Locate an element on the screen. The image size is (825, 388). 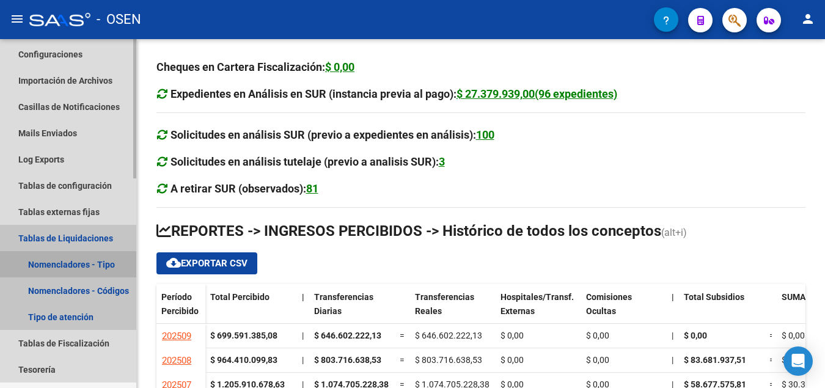
strong: Solicitudes en análisis SUR (previo a expedientes en análisis): is located at coordinates (332, 134).